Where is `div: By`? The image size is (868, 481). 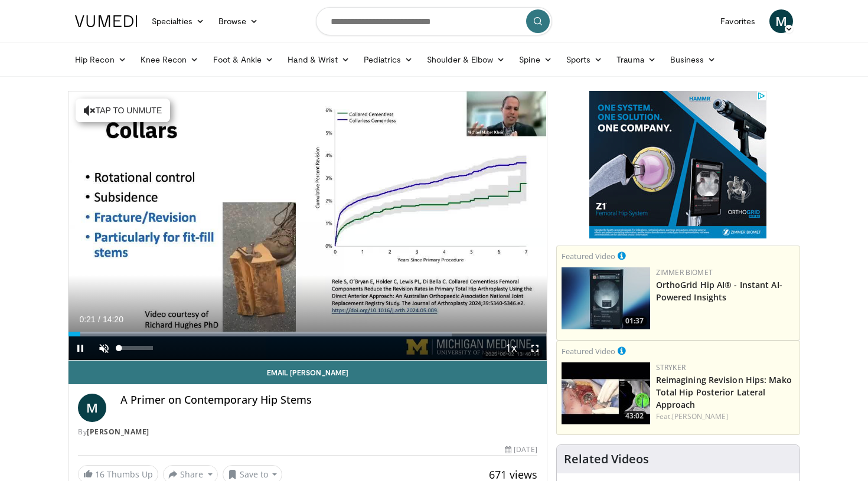 div: By is located at coordinates (308, 432).